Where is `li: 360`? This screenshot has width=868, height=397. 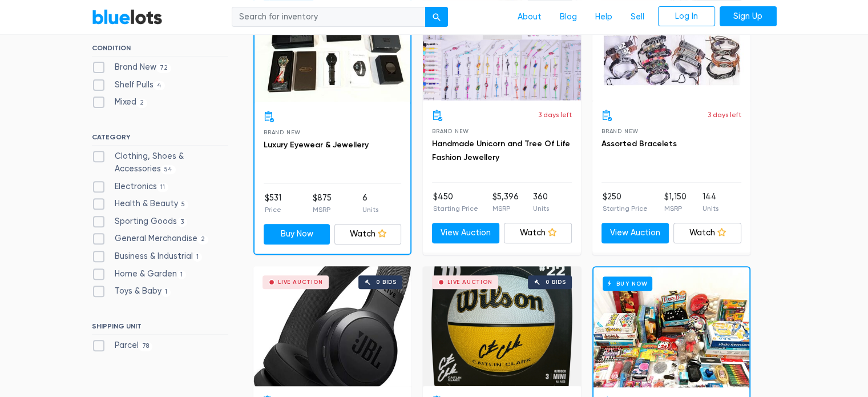
li: 360 is located at coordinates (541, 202).